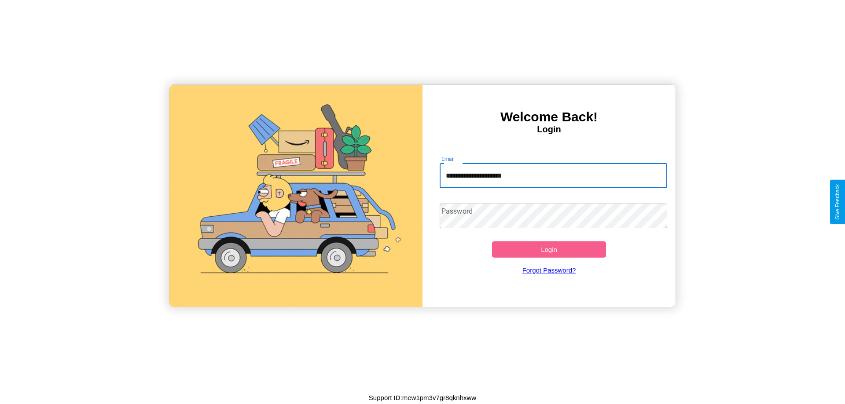 The height and width of the screenshot is (404, 845). What do you see at coordinates (549, 129) in the screenshot?
I see `h4: Login` at bounding box center [549, 129].